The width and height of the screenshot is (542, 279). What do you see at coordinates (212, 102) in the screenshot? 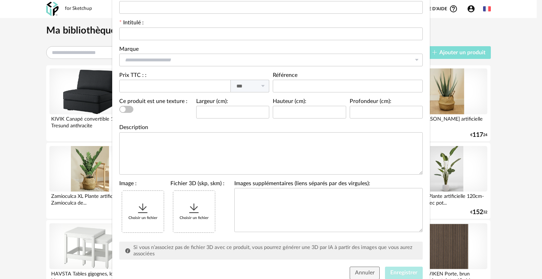
I see `label: Largeur (cm):` at bounding box center [212, 102].